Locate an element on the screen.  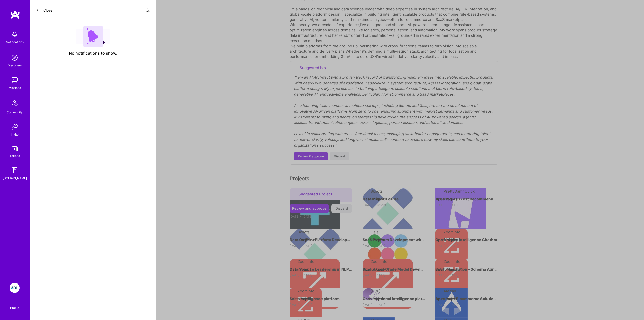
img: bell is located at coordinates (15, 34).